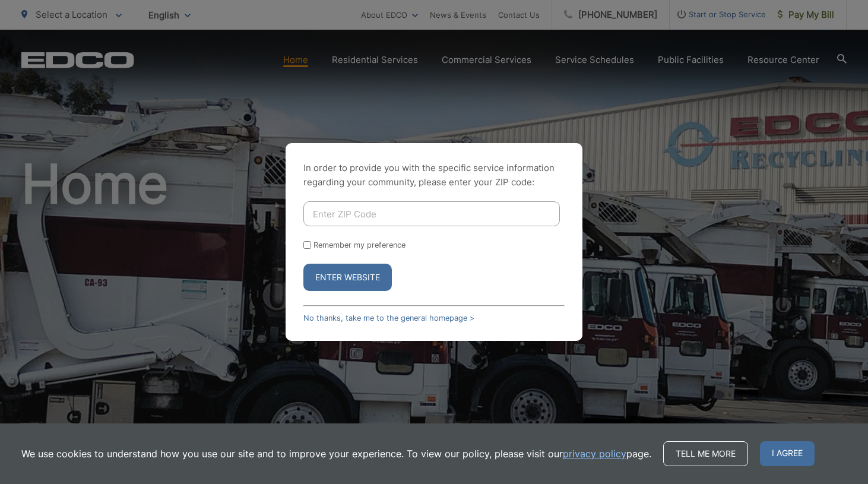 This screenshot has width=868, height=484. What do you see at coordinates (388, 318) in the screenshot?
I see `a: No thanks, take me to the general homepage >` at bounding box center [388, 318].